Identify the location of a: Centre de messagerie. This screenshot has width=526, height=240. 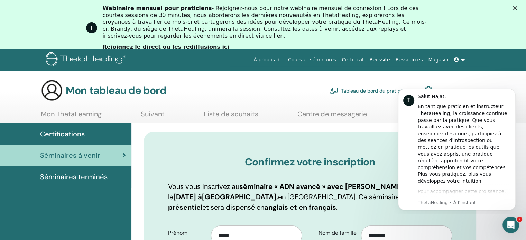
(332, 116).